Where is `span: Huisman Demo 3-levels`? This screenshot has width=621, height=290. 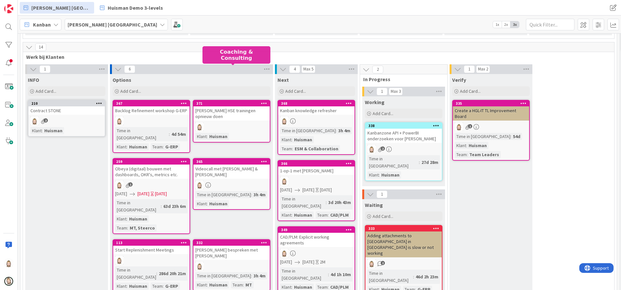
span: Huisman Demo 3-levels is located at coordinates (135, 8).